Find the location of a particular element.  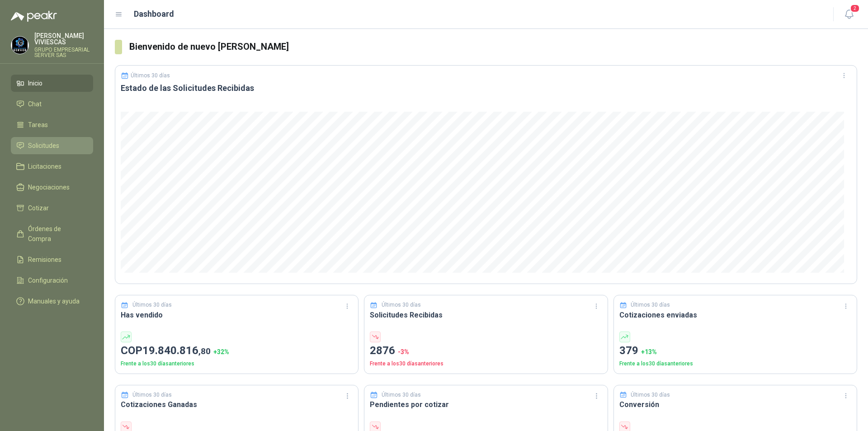

span: Negociaciones is located at coordinates (49, 187).